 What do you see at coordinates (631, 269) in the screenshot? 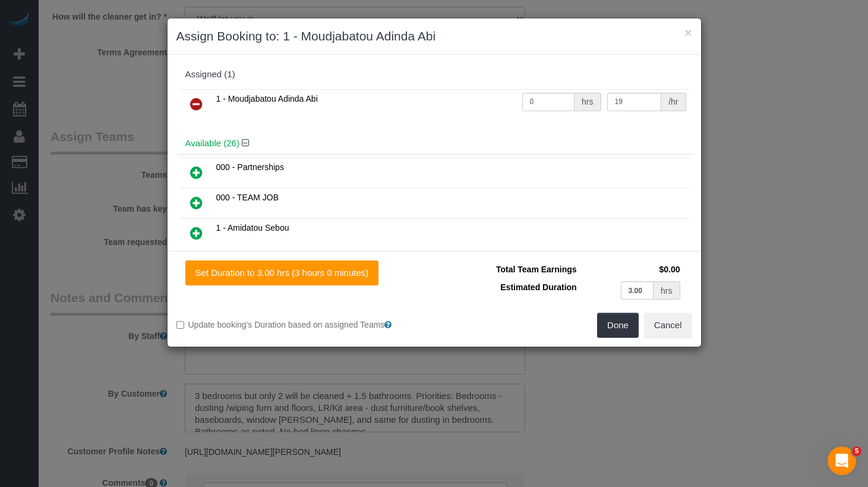
I see `td: $0.00` at bounding box center [631, 269].